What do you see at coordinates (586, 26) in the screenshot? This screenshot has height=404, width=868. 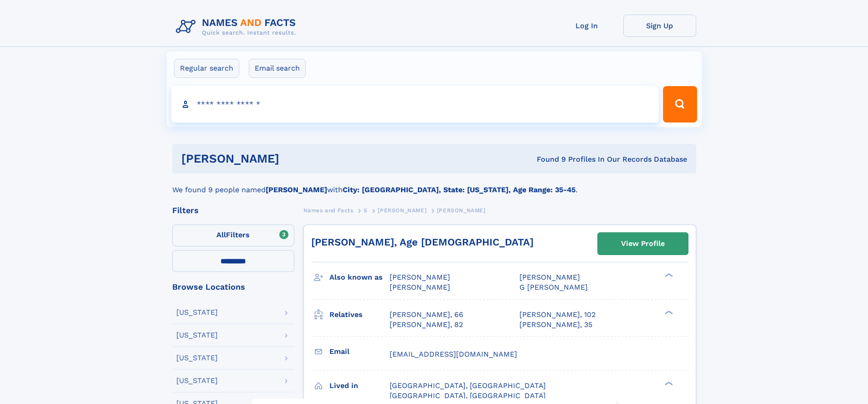 I see `a: Log In` at bounding box center [586, 26].